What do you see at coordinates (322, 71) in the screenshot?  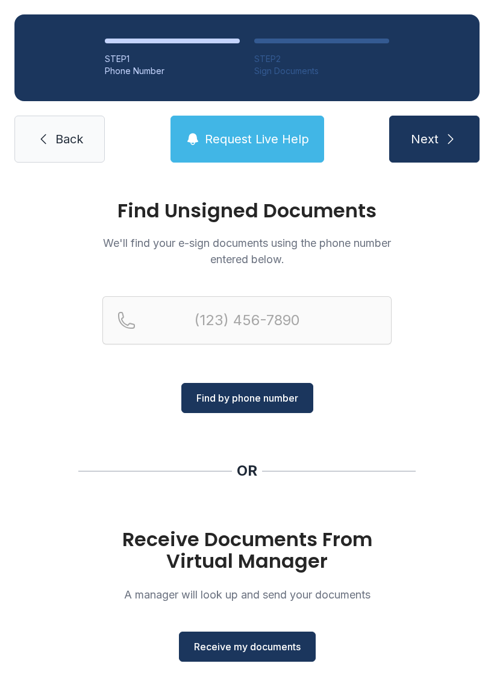 I see `div: Sign Documents` at bounding box center [322, 71].